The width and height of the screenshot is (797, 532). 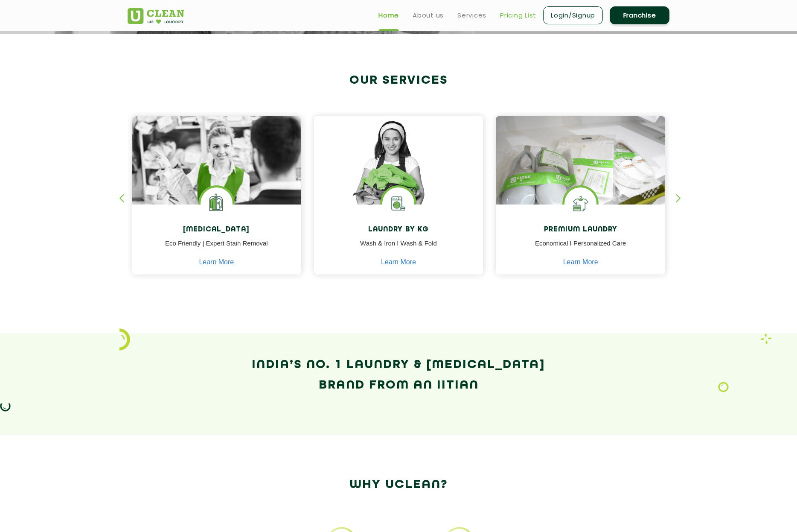 I want to click on img: Drycleaners near me, so click(x=217, y=184).